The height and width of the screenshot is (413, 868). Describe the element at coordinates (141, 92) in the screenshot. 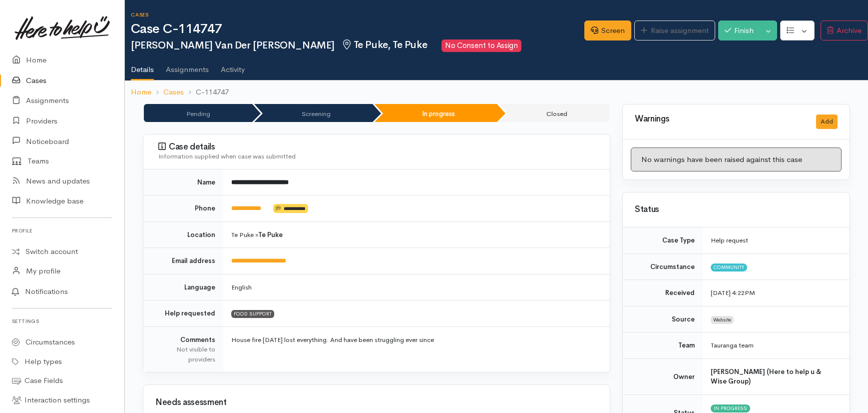

I see `a: Home` at that location.